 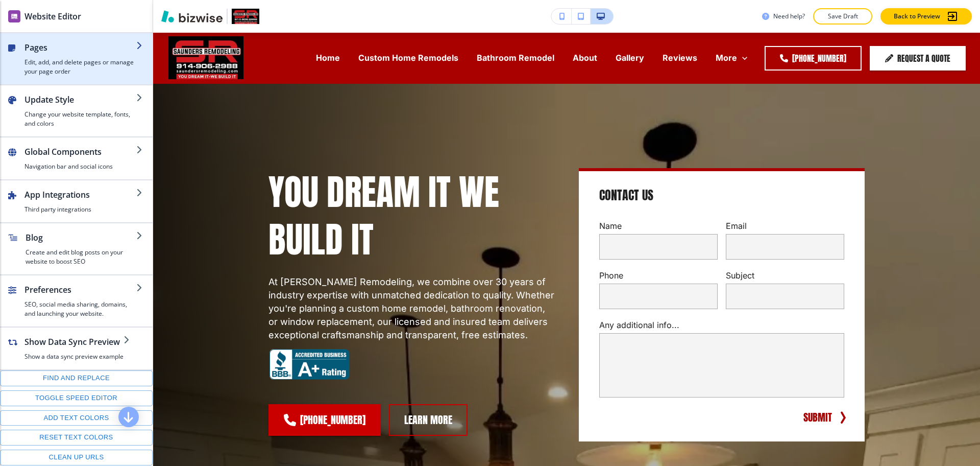 What do you see at coordinates (585, 58) in the screenshot?
I see `p: About` at bounding box center [585, 58].